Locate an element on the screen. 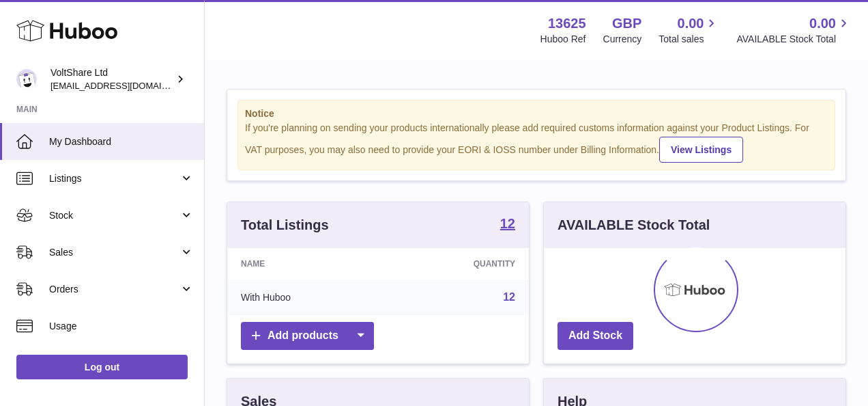  span: Total sales is located at coordinates (688, 39).